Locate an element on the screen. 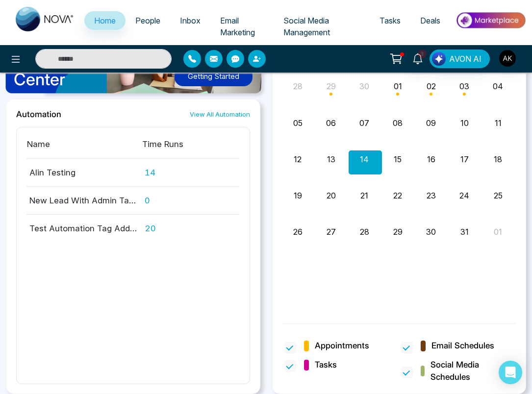 This screenshot has width=532, height=394. a: View All Automation is located at coordinates (219, 114).